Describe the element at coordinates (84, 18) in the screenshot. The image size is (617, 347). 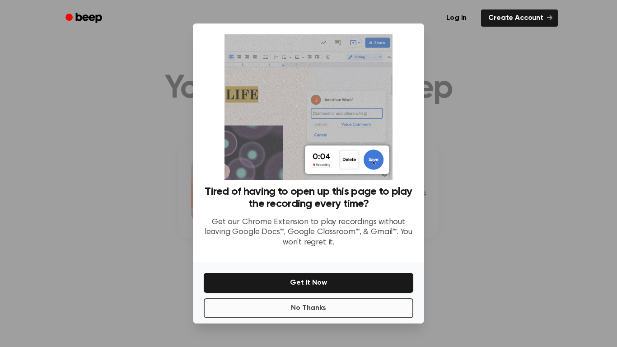
I see `a: Beep` at that location.